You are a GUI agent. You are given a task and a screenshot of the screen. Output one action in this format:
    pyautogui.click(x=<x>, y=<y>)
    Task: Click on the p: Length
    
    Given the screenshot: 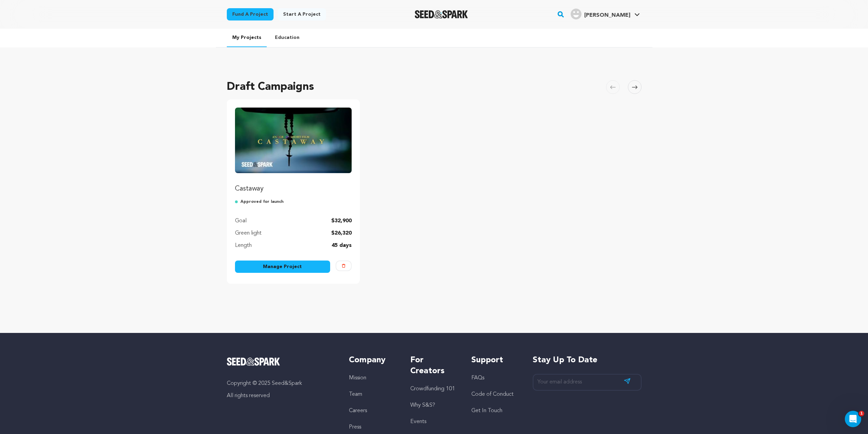 What is the action you would take?
    pyautogui.click(x=243, y=246)
    